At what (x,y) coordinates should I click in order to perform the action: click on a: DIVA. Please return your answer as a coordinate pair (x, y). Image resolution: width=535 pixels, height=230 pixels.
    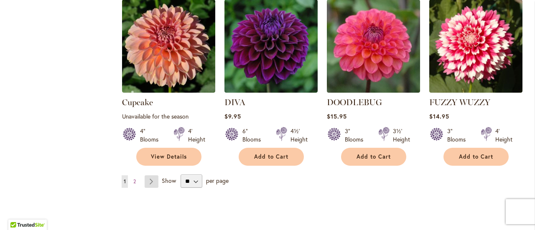
    Looking at the image, I should click on (235, 102).